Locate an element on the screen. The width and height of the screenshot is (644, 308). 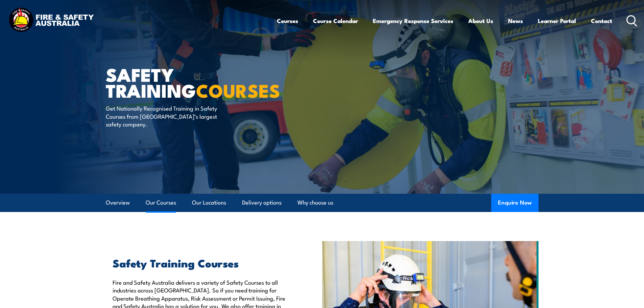
a: Courses is located at coordinates (287, 21).